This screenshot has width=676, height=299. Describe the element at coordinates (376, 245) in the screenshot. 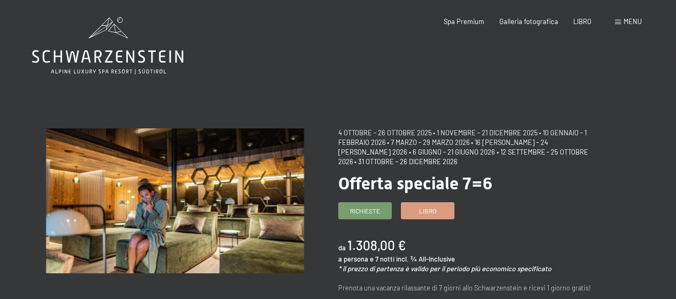

I see `font: 1.308,00 €` at that location.